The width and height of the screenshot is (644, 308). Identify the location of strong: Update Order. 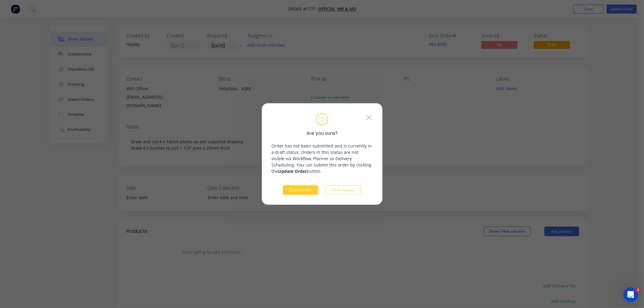
(292, 171).